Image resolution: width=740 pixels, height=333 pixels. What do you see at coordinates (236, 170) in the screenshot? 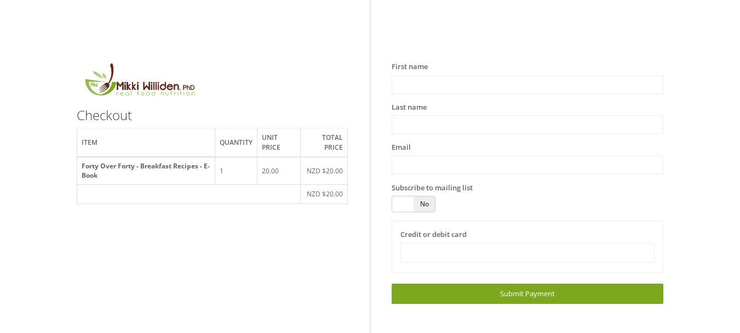
I see `td: 1` at bounding box center [236, 170].